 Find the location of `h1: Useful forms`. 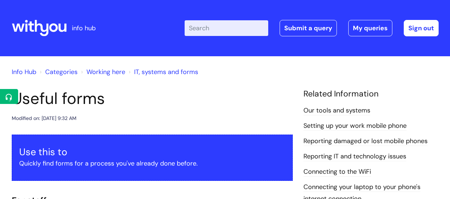

h1: Useful forms is located at coordinates (152, 99).